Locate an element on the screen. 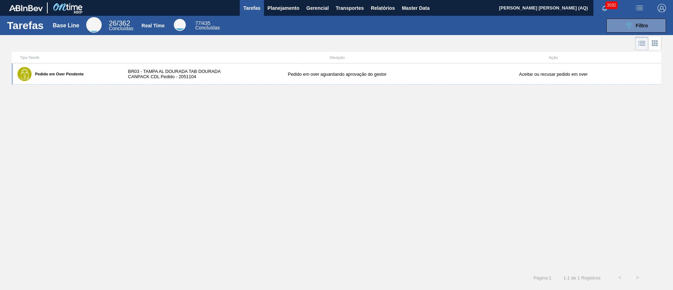 The width and height of the screenshot is (673, 290). span: Tarefas is located at coordinates (252, 8).